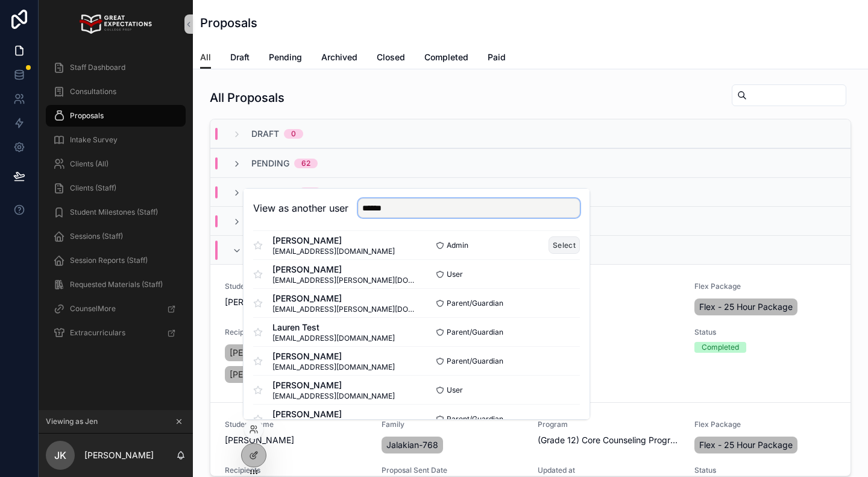 Image resolution: width=868 pixels, height=477 pixels. What do you see at coordinates (93, 309) in the screenshot?
I see `span: CounselMore` at bounding box center [93, 309].